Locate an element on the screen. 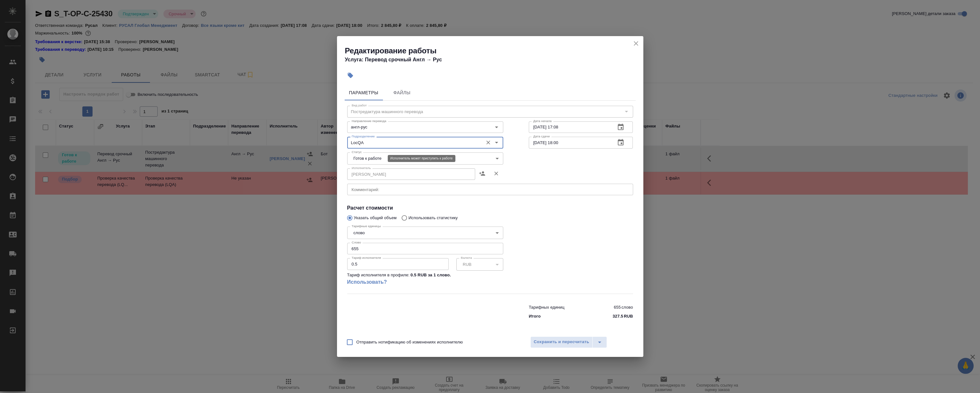 This screenshot has height=393, width=980. button: RUB is located at coordinates (467, 264).